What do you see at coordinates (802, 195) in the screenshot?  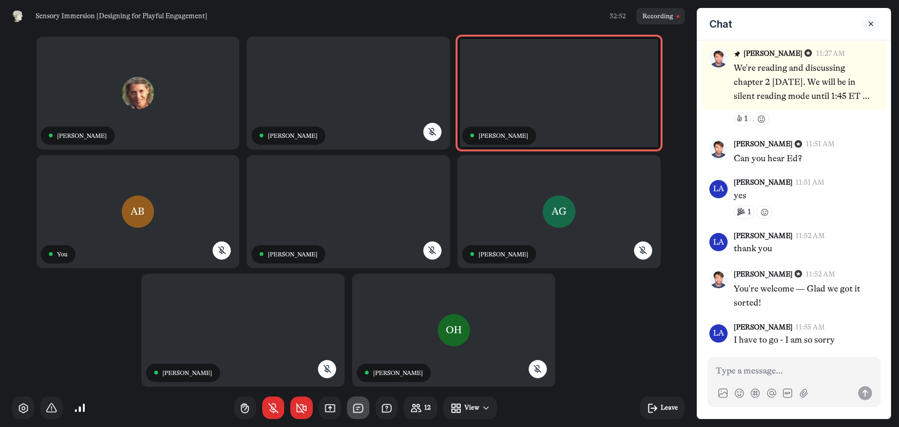 I see `p: yes` at bounding box center [802, 195].